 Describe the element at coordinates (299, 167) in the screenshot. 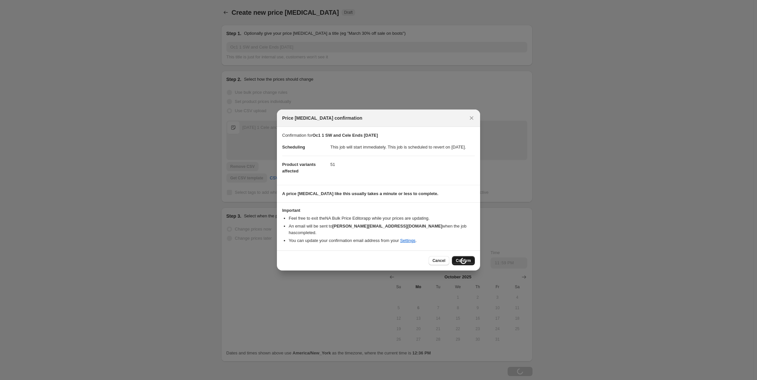

I see `span: Product variants affected` at that location.